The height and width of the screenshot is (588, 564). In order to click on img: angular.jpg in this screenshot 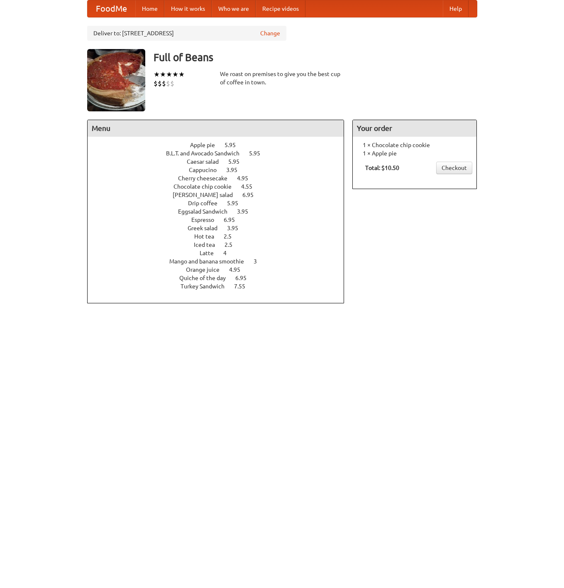, I will do `click(116, 80)`.